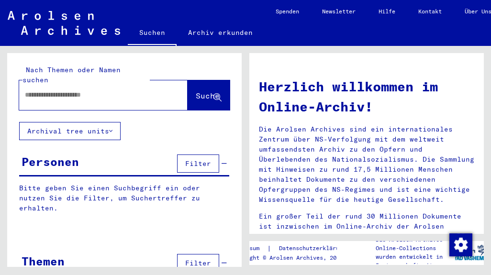 This screenshot has width=491, height=275. I want to click on a: Datenschutzerklärung, so click(314, 248).